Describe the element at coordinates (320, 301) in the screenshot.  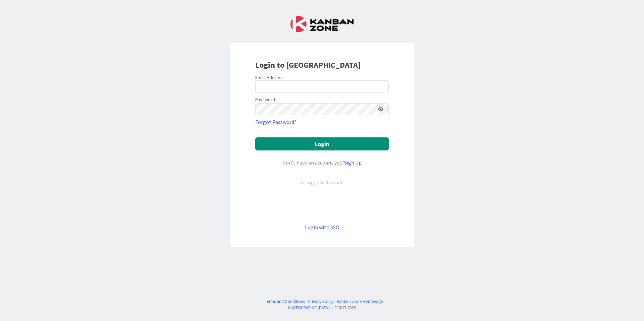
I see `a: Privacy Policy` at that location.